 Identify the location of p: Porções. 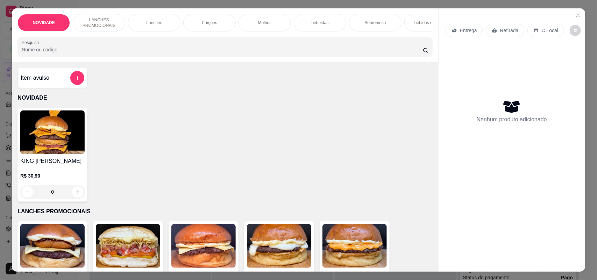
(210, 23).